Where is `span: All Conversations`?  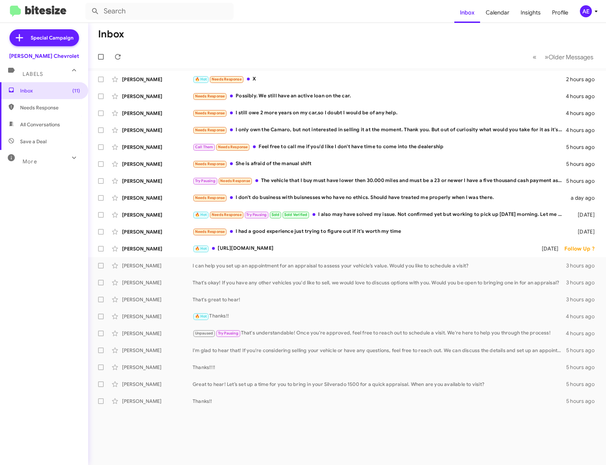
span: All Conversations is located at coordinates (40, 125).